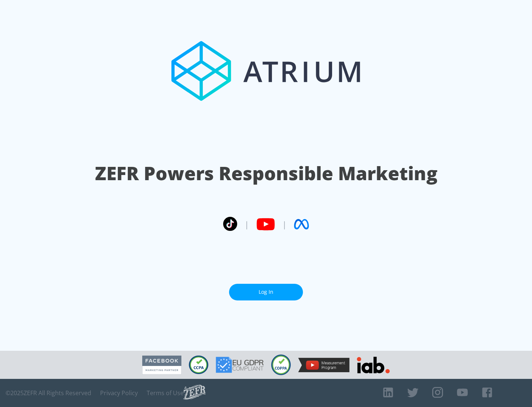  Describe the element at coordinates (162, 365) in the screenshot. I see `img: Facebook Marketing Partner` at that location.